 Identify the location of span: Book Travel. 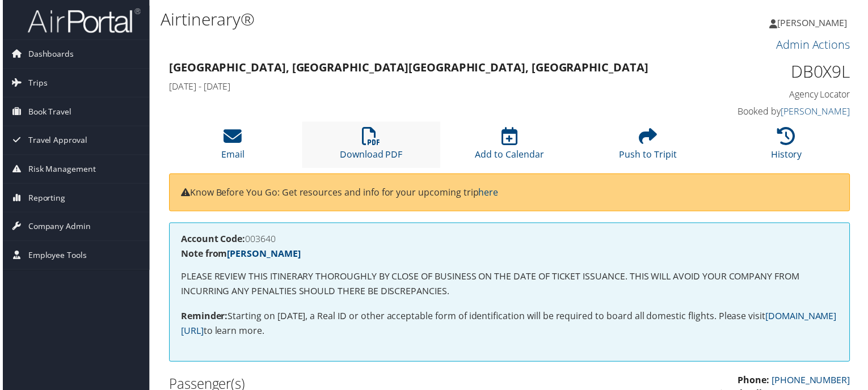
(47, 112).